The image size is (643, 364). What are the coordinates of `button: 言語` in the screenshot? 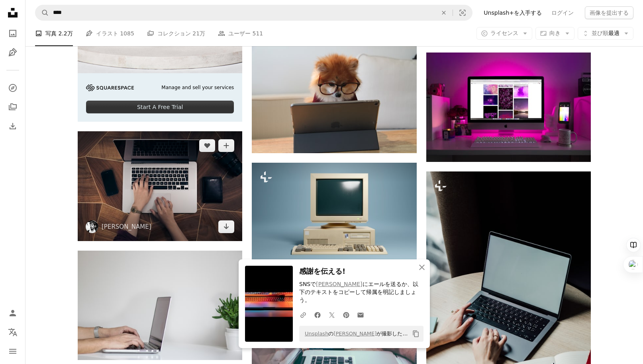 It's located at (13, 332).